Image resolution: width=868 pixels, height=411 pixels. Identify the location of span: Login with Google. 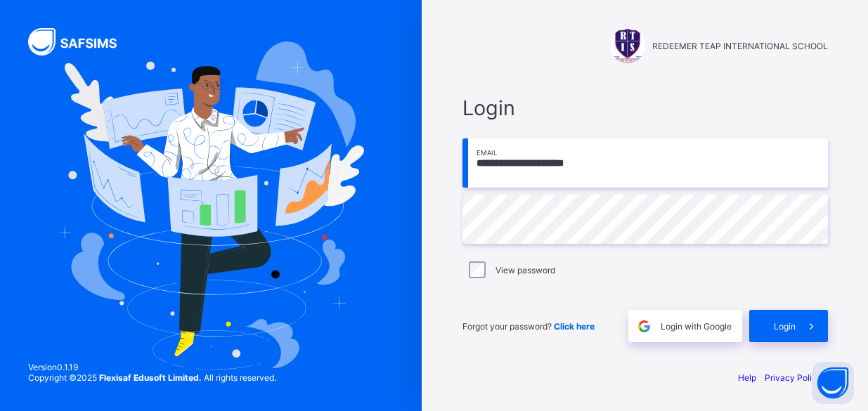
(696, 326).